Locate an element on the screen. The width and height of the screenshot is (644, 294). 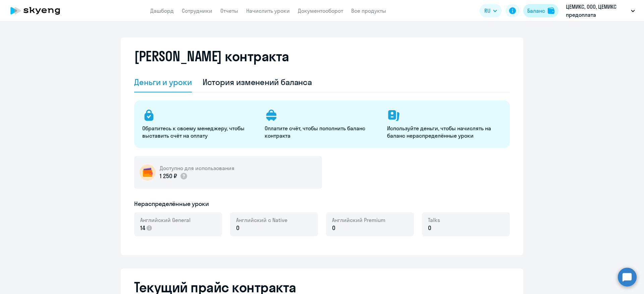
button: ЦЕМИКС, ООО, ЦЕМИКС предоплата is located at coordinates (601, 11).